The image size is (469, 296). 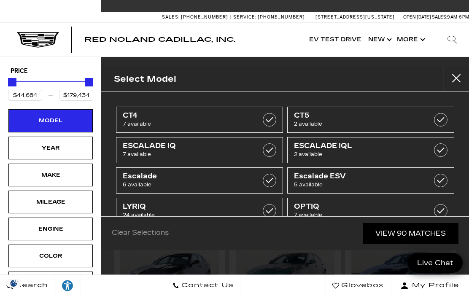 I want to click on a: OPTIQ7 available, so click(x=371, y=211).